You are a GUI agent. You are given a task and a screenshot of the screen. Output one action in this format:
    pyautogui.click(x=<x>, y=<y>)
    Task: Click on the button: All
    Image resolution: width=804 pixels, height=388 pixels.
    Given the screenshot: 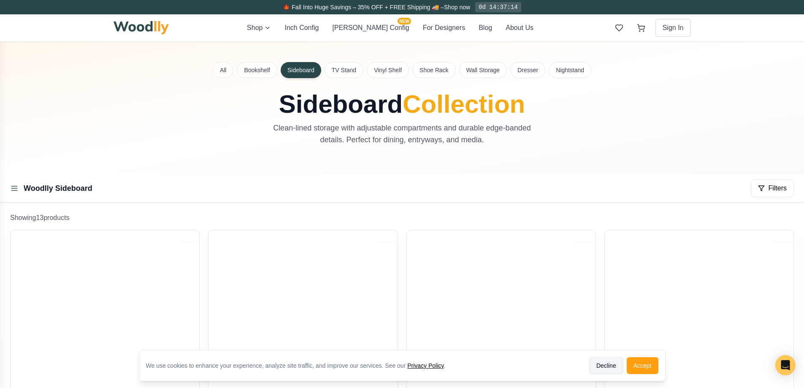 What is the action you would take?
    pyautogui.click(x=223, y=70)
    